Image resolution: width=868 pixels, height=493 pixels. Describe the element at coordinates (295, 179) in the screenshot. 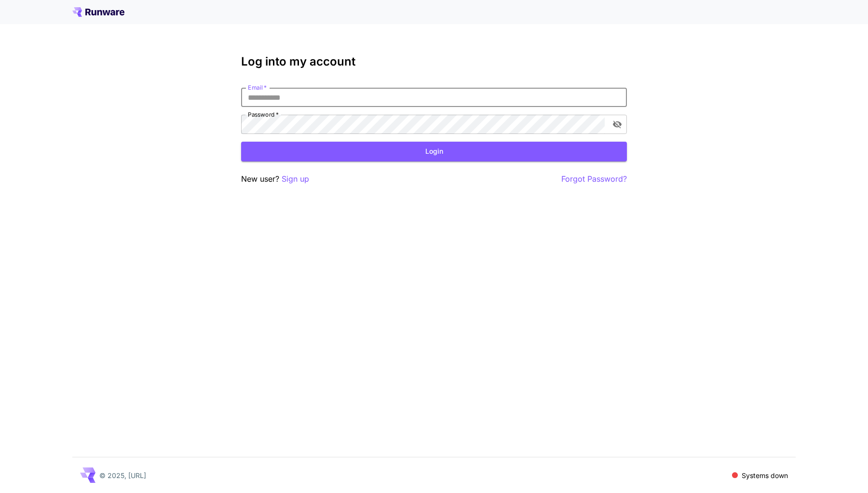

I see `button: Sign up` at that location.